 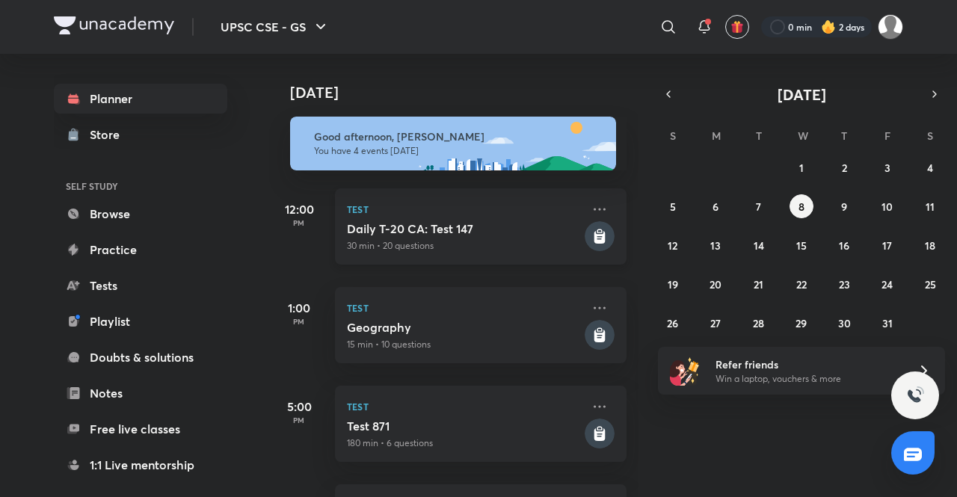 What do you see at coordinates (673, 284) in the screenshot?
I see `abbr: October 19, 2025` at bounding box center [673, 284].